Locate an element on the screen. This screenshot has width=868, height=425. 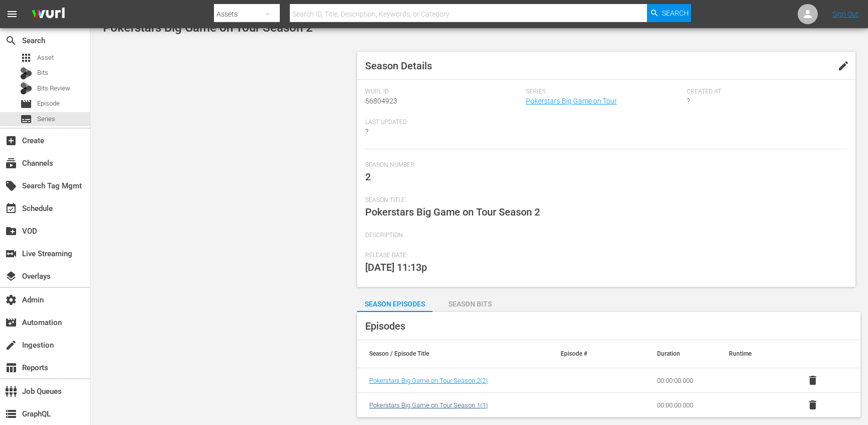
span: Reports is located at coordinates (11, 368).